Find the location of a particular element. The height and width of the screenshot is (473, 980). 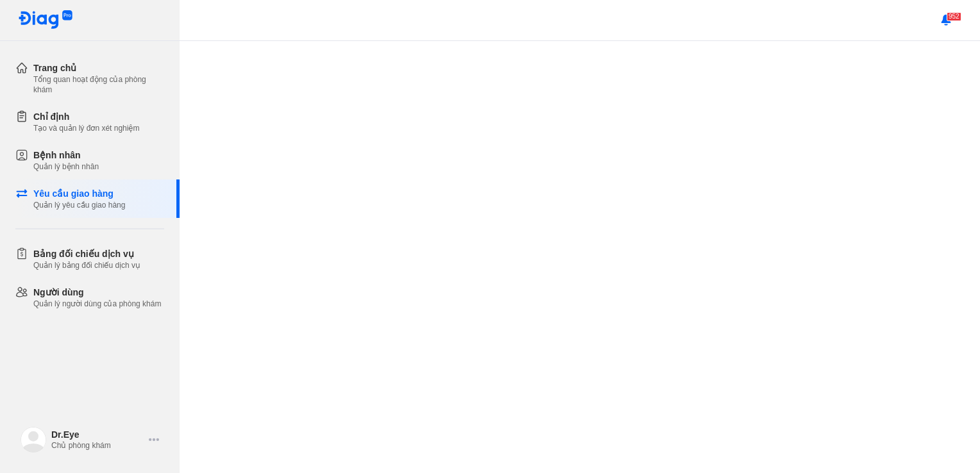

div: Tạo và quản lý đơn xét nghiệm is located at coordinates (86, 129).